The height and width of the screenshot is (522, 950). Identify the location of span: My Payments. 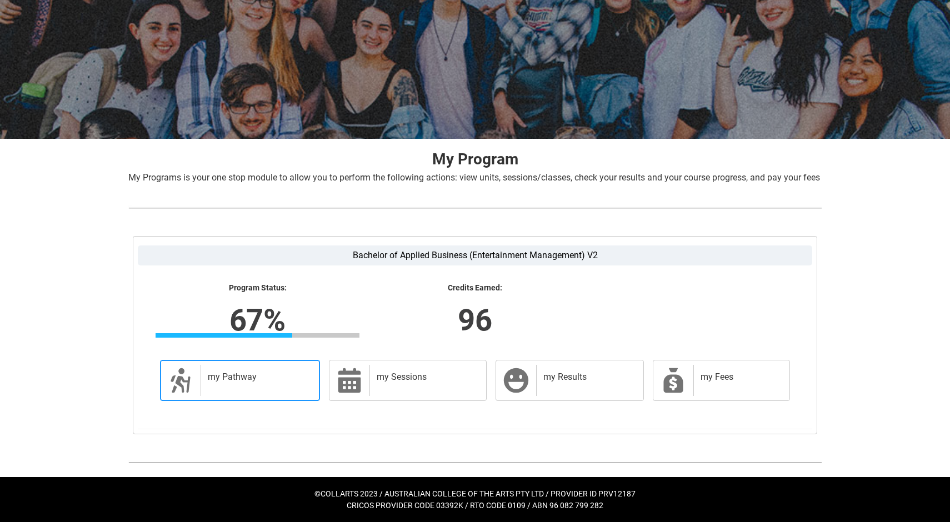
(673, 381).